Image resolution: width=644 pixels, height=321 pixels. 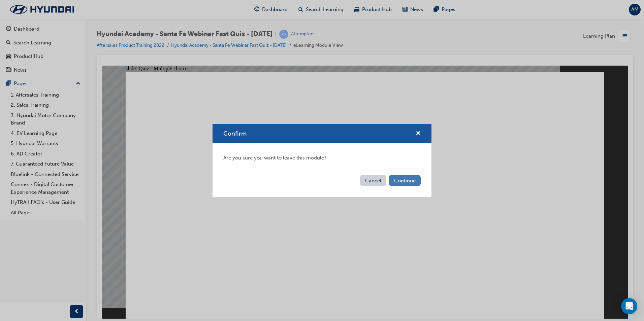 I want to click on div: Are you sure you want to leave this module?, so click(x=322, y=158).